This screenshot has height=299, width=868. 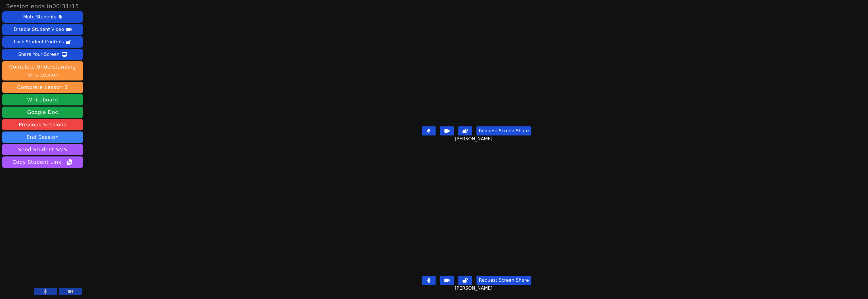 What do you see at coordinates (43, 100) in the screenshot?
I see `button: Whiteboard` at bounding box center [43, 100].